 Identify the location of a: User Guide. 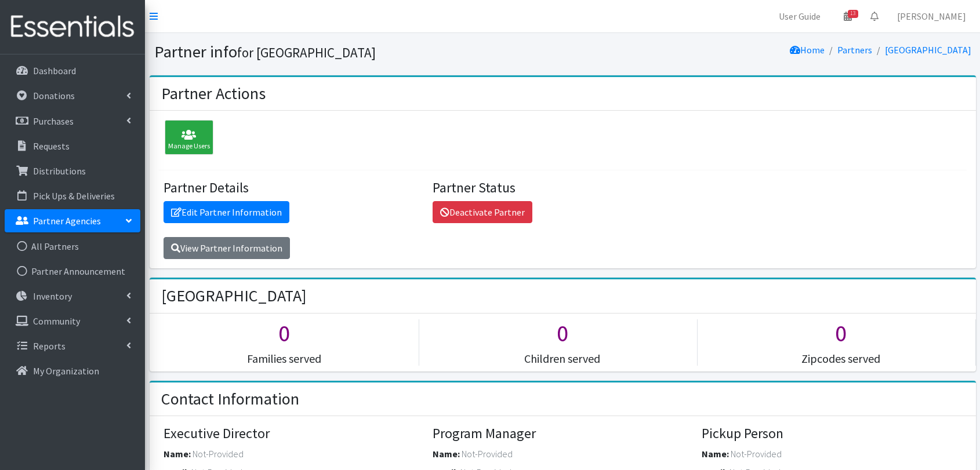
(800, 16).